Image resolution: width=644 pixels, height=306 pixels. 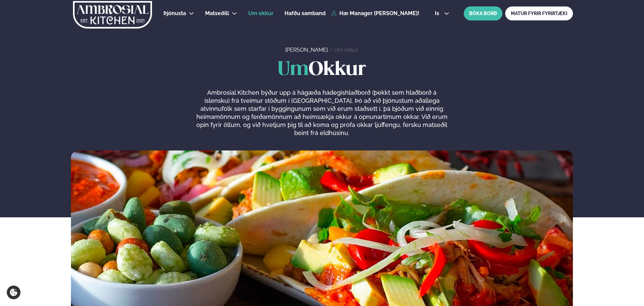 What do you see at coordinates (438, 14) in the screenshot?
I see `span: is` at bounding box center [438, 14].